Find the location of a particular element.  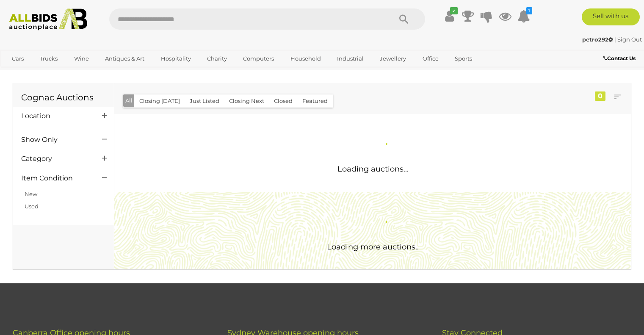

a: Charity is located at coordinates (217, 58).